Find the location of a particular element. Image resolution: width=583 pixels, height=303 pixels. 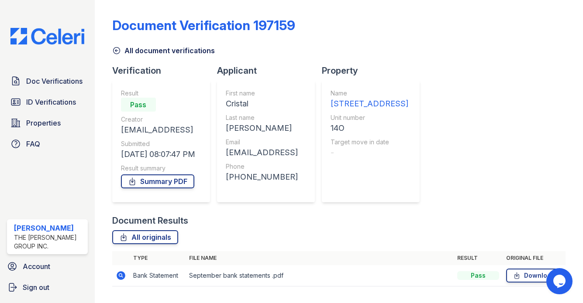

div: Document Results is located at coordinates (150, 221).